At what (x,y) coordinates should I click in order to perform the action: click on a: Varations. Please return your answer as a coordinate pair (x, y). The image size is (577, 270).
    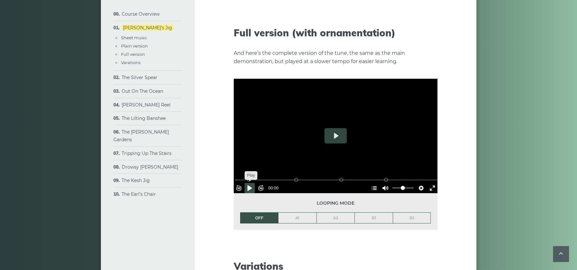
    Looking at the image, I should click on (131, 63).